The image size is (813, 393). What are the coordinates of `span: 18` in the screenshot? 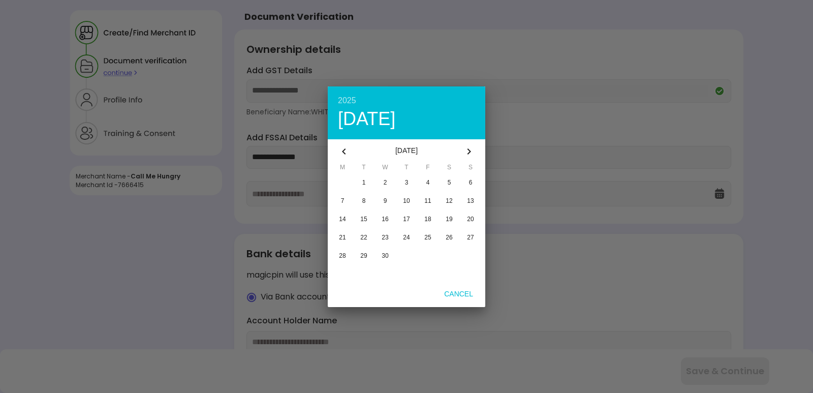 It's located at (427, 219).